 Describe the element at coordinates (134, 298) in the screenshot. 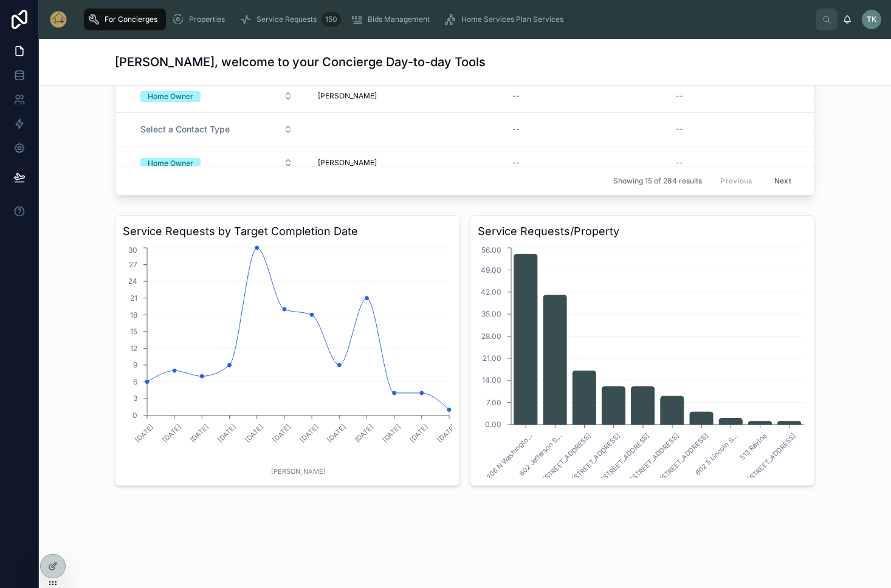

I see `tspan: 21` at that location.